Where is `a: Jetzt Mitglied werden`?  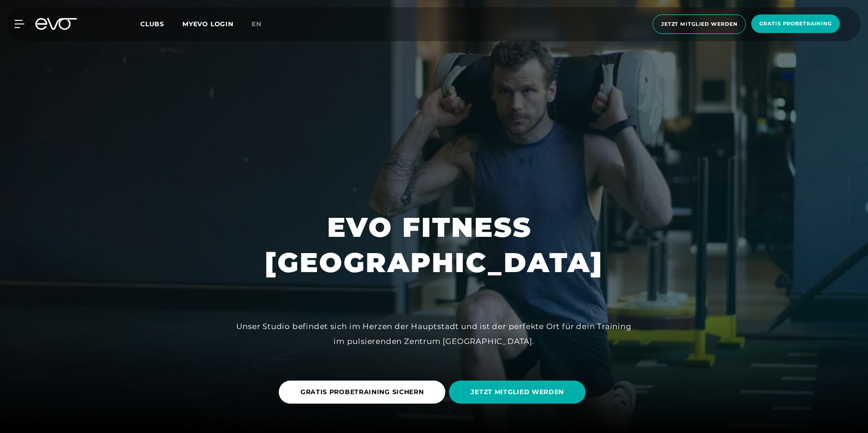 a: Jetzt Mitglied werden is located at coordinates (699, 24).